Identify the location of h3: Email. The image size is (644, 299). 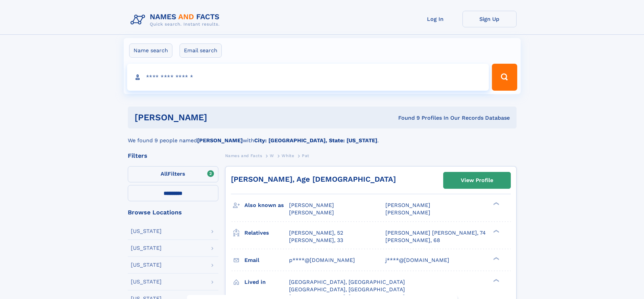
(266, 260).